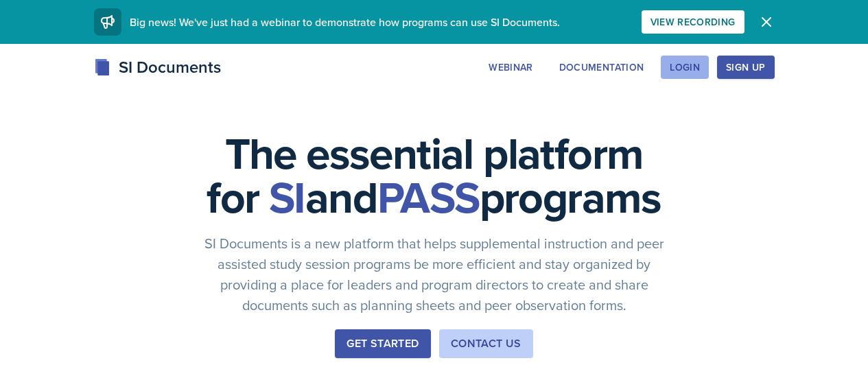 The width and height of the screenshot is (868, 378). Describe the element at coordinates (693, 22) in the screenshot. I see `div: View Recording` at that location.